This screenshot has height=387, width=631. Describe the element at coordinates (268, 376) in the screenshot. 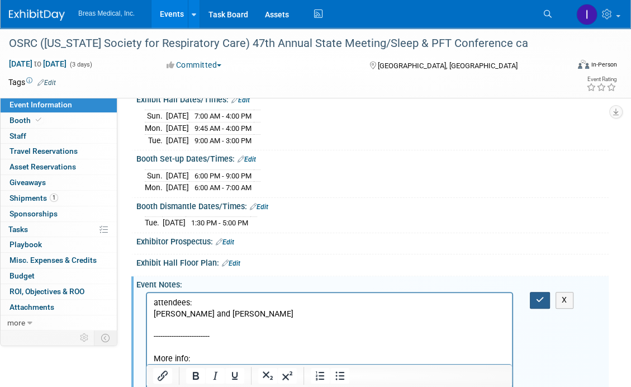

I see `button: Subscript` at that location.